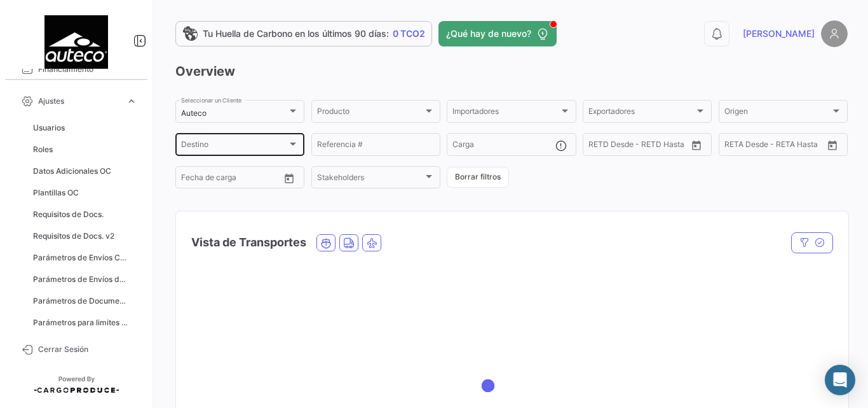 The height and width of the screenshot is (408, 868). What do you see at coordinates (194, 112) in the screenshot?
I see `mat-select-trigger: Auteco` at bounding box center [194, 112].